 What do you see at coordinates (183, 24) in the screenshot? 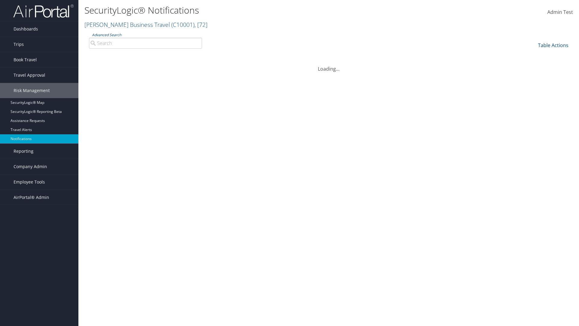
I see `span: ( C10001 )` at bounding box center [183, 24].